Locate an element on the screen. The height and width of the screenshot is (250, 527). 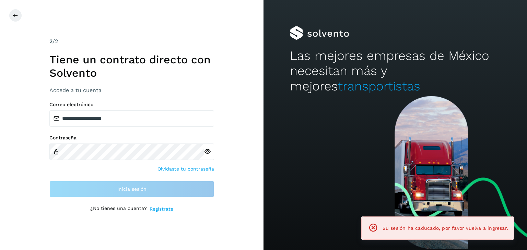
h3: Accede a tu cuenta is located at coordinates (132, 90).